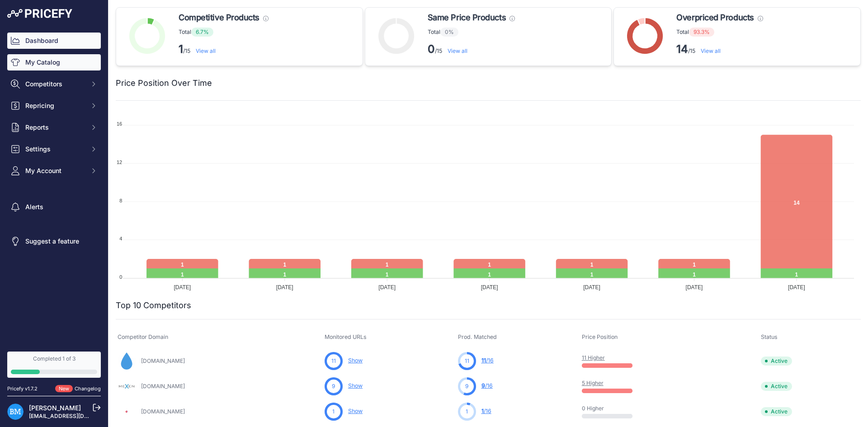 Image resolution: width=868 pixels, height=427 pixels. What do you see at coordinates (449, 32) in the screenshot?
I see `span: 0%` at bounding box center [449, 32].